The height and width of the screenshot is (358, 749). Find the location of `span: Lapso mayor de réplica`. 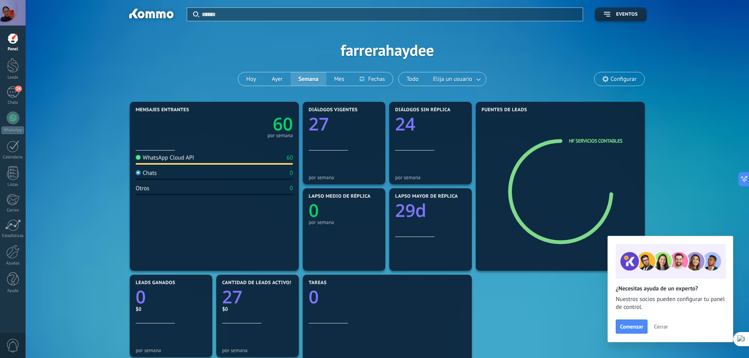

span: Lapso mayor de réplica is located at coordinates (426, 197).